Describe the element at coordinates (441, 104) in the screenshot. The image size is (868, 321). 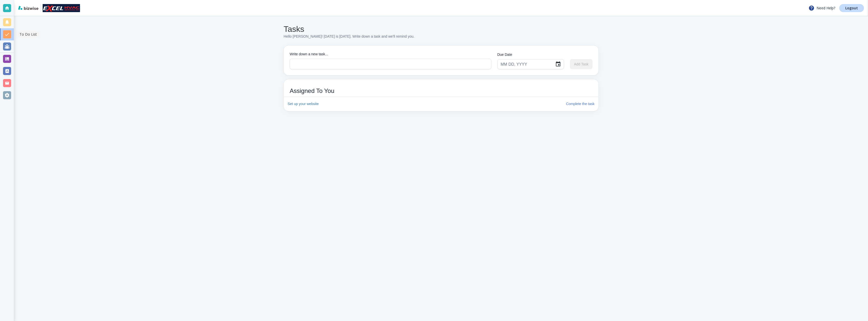
I see `a: Set up your websiteComplete the task` at that location.